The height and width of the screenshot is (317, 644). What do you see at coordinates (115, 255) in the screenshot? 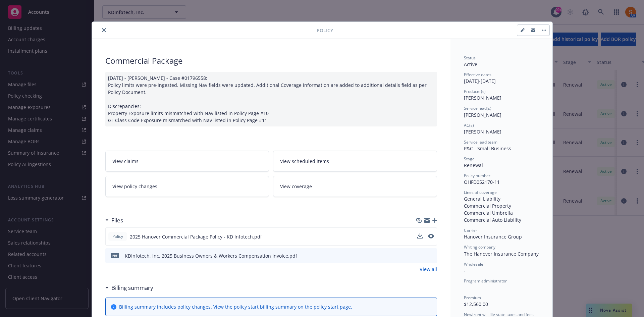
I see `span: pdf` at bounding box center [115, 255].